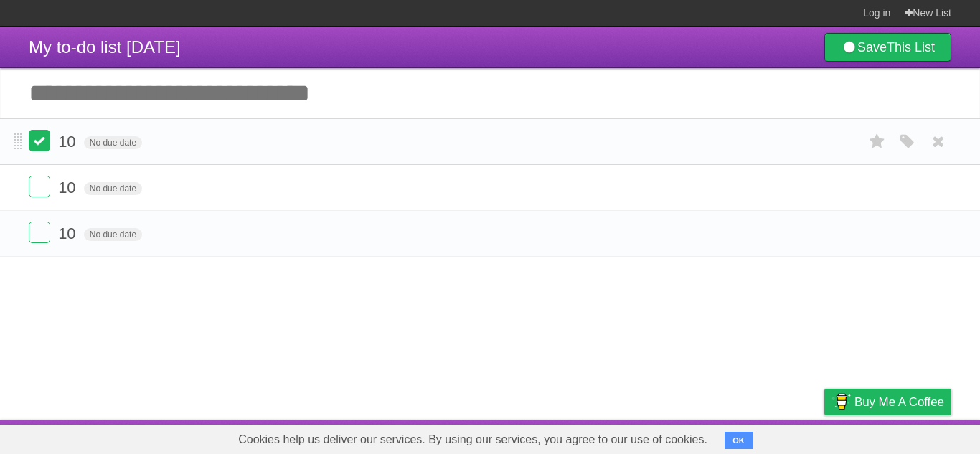  I want to click on a: Terms, so click(773, 437).